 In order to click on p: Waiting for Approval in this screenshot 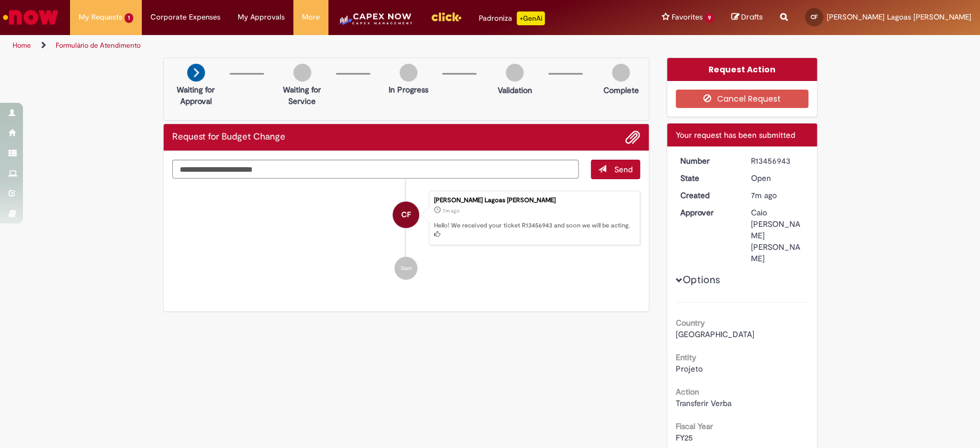, I will do `click(196, 95)`.